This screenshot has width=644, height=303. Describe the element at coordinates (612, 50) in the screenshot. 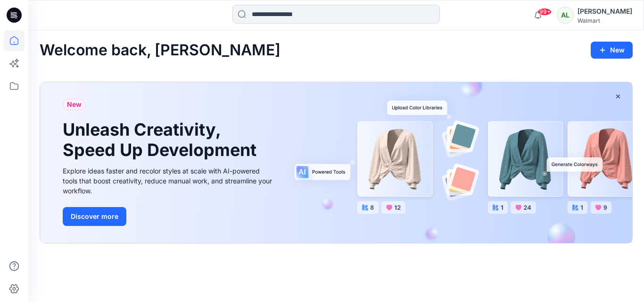

I see `button: New` at that location.